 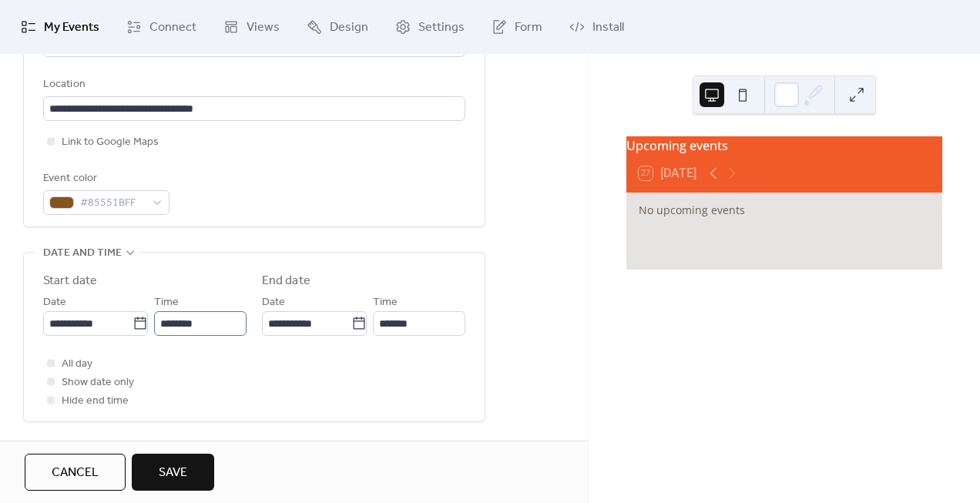 I want to click on span: Install, so click(x=608, y=28).